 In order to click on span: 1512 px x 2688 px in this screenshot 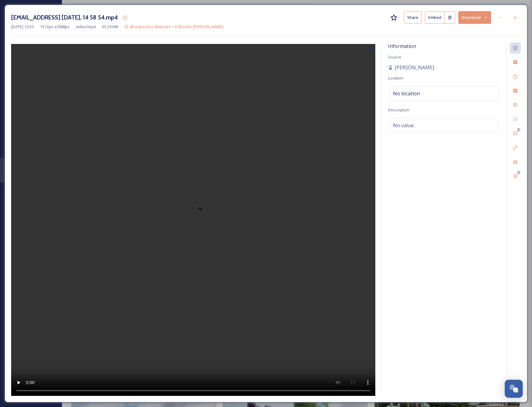, I will do `click(55, 27)`.